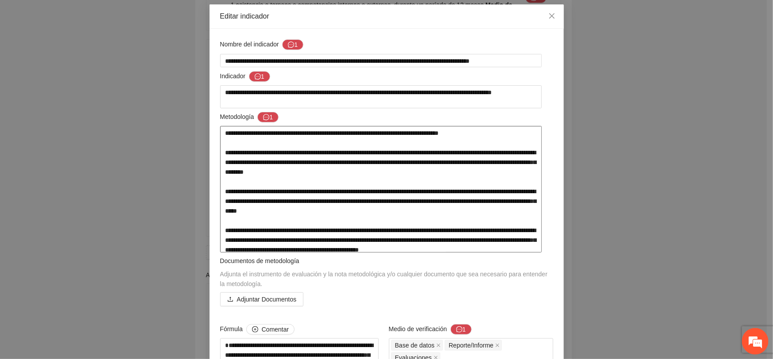 The width and height of the screenshot is (773, 359). What do you see at coordinates (259, 261) in the screenshot?
I see `span: Documentos de metodología` at bounding box center [259, 261].